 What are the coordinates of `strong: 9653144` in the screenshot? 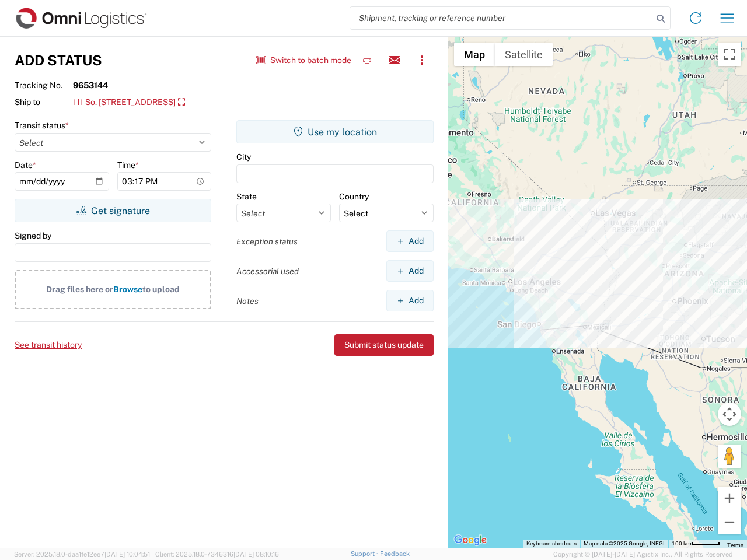 It's located at (91, 85).